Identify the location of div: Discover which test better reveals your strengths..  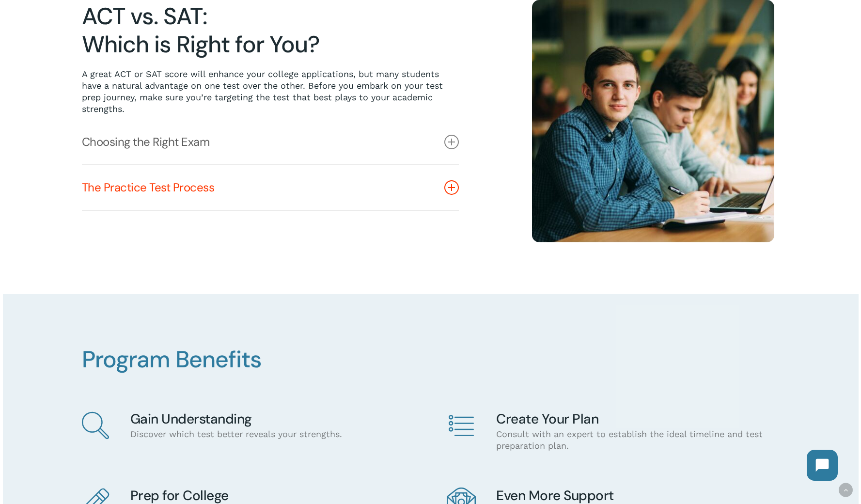
(271, 426).